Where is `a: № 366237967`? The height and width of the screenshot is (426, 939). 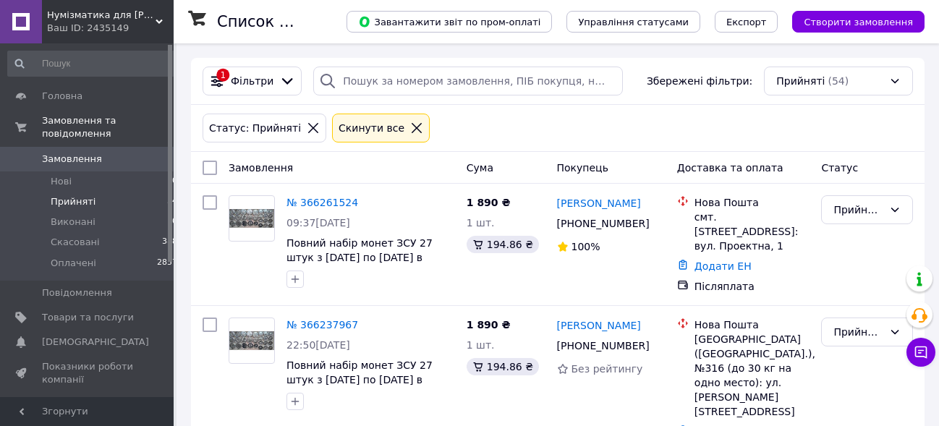 a: № 366237967 is located at coordinates (322, 325).